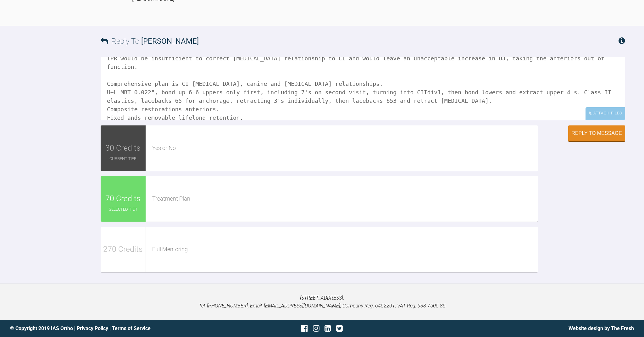 Image resolution: width=644 pixels, height=337 pixels. What do you see at coordinates (601, 329) in the screenshot?
I see `a: Website design by The Fresh` at bounding box center [601, 329].